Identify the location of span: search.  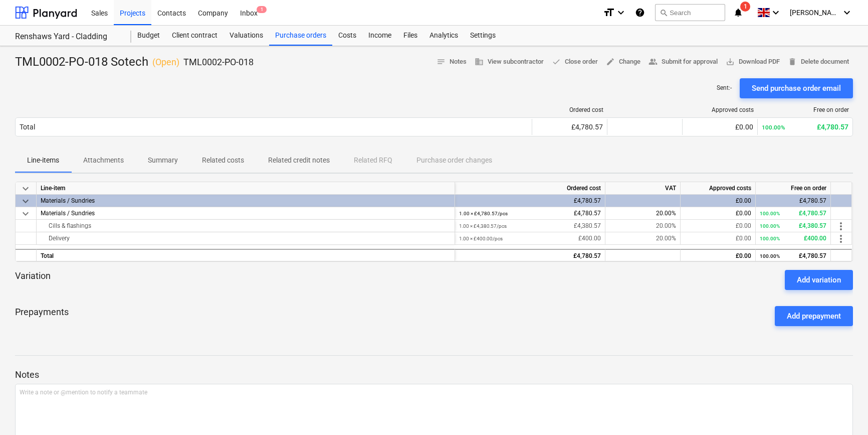
(663, 13).